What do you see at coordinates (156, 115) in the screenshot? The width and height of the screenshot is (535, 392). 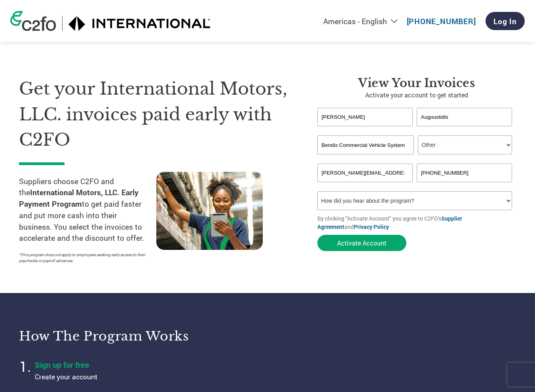 I see `h1: Get your International Motors, LLC. invoices paid early with C2FO` at bounding box center [156, 115].